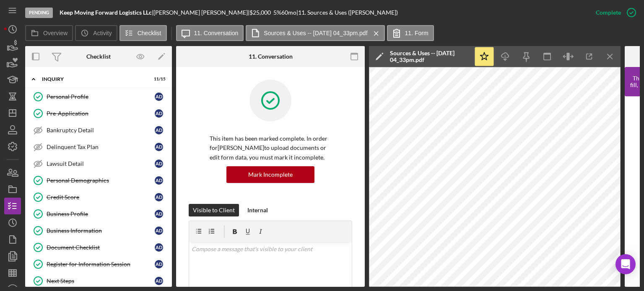  I want to click on a: Credit ScoreAD, so click(99, 197).